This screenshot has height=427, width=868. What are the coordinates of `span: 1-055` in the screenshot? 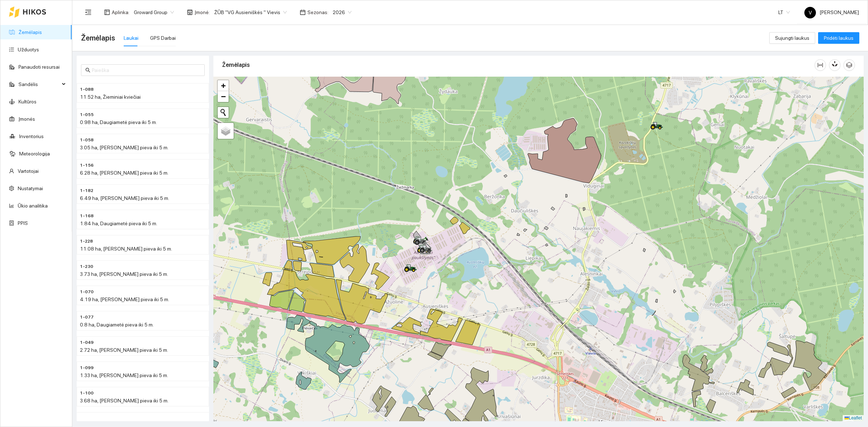 It's located at (87, 114).